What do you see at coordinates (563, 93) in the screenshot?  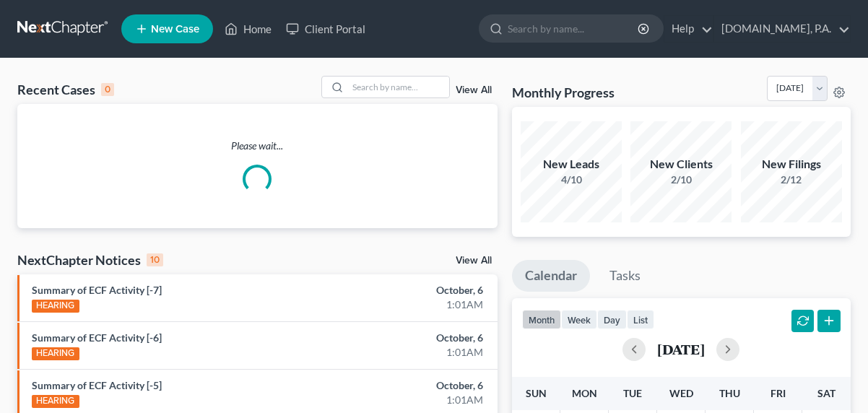 I see `h3: Monthly Progress` at bounding box center [563, 93].